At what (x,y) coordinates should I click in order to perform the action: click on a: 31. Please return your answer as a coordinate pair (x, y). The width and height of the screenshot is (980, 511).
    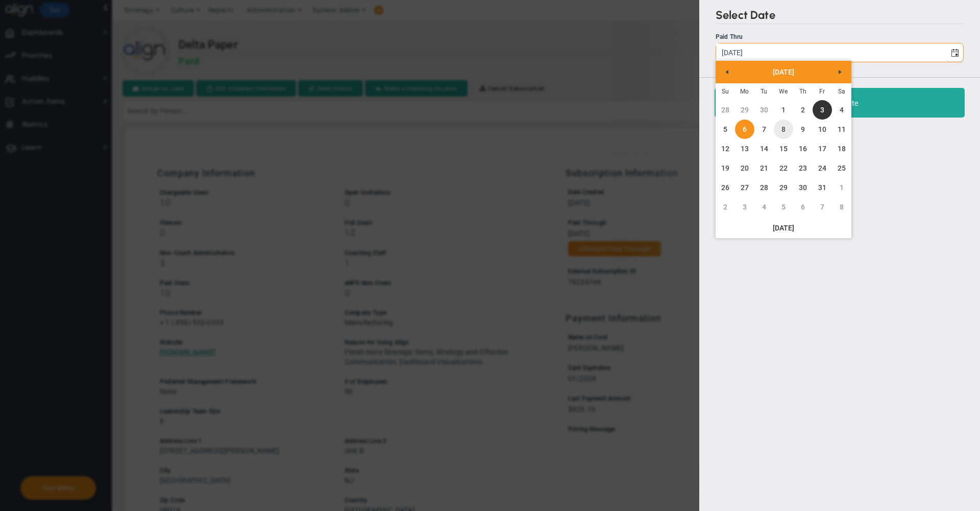
    Looking at the image, I should click on (822, 187).